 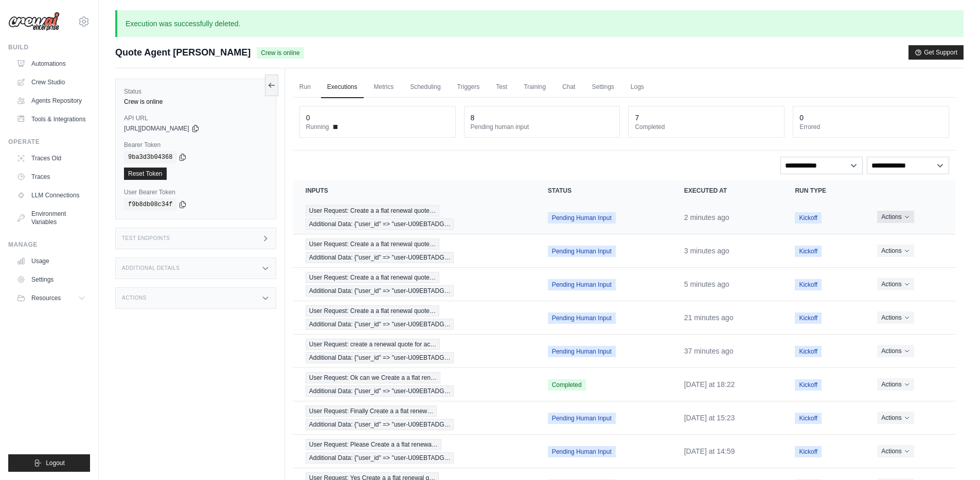 I want to click on div: 7, so click(x=637, y=118).